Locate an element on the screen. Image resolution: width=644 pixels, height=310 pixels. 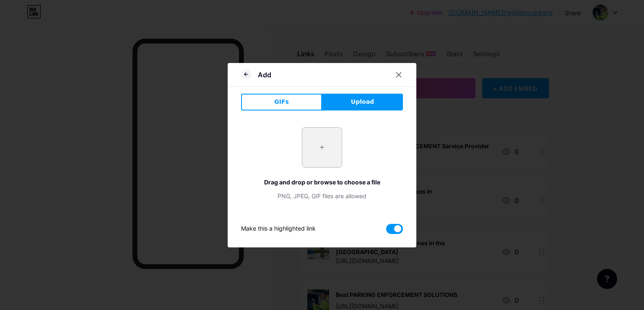
span: Upload is located at coordinates (362, 101).